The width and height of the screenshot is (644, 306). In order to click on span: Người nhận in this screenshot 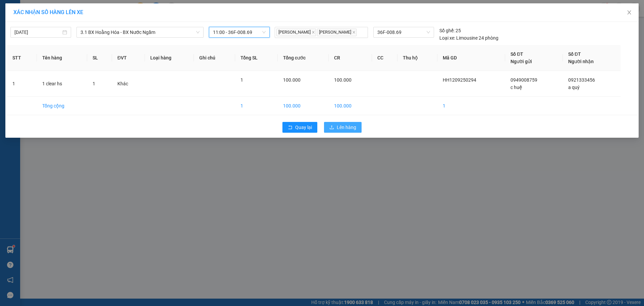, I will do `click(581, 61)`.